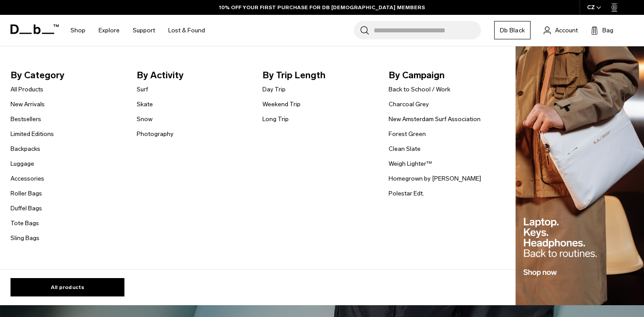  I want to click on a: All products, so click(67, 287).